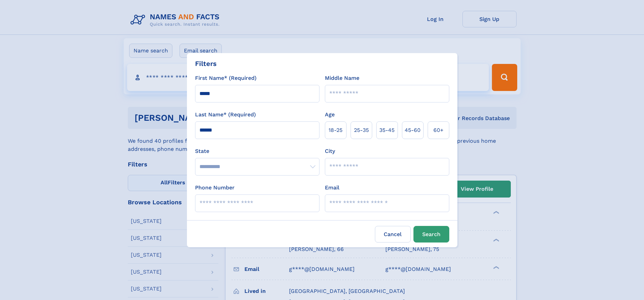 This screenshot has width=644, height=300. Describe the element at coordinates (438, 130) in the screenshot. I see `span: 60+` at that location.